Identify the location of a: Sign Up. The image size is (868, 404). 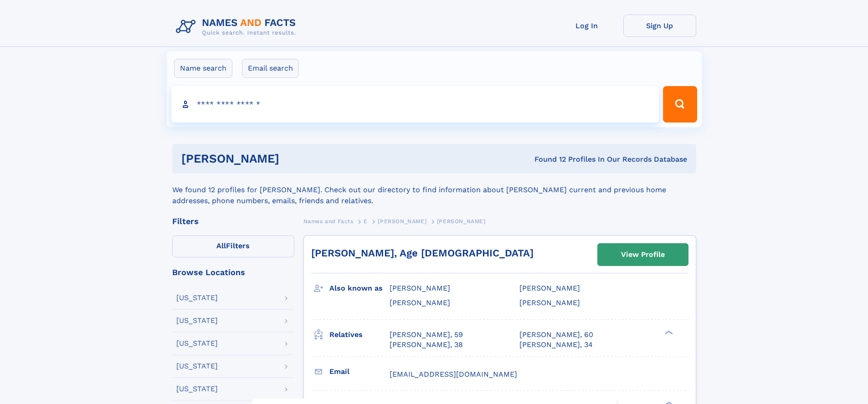
(660, 25).